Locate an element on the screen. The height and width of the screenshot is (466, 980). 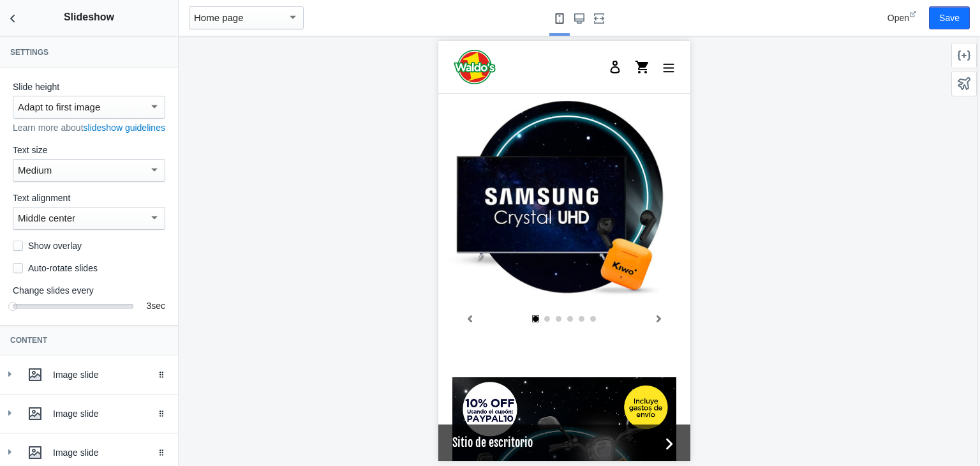
a: slideshow guidelines is located at coordinates (125, 128).